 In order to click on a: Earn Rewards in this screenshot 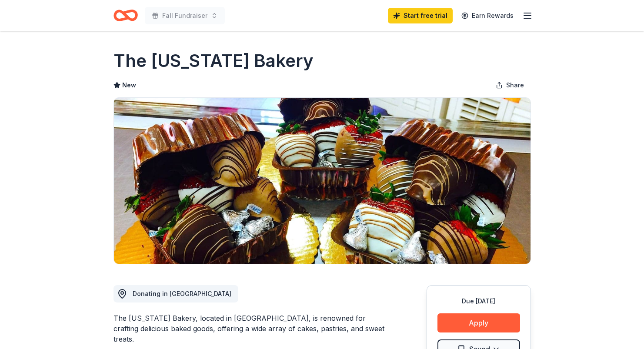, I will do `click(488, 16)`.